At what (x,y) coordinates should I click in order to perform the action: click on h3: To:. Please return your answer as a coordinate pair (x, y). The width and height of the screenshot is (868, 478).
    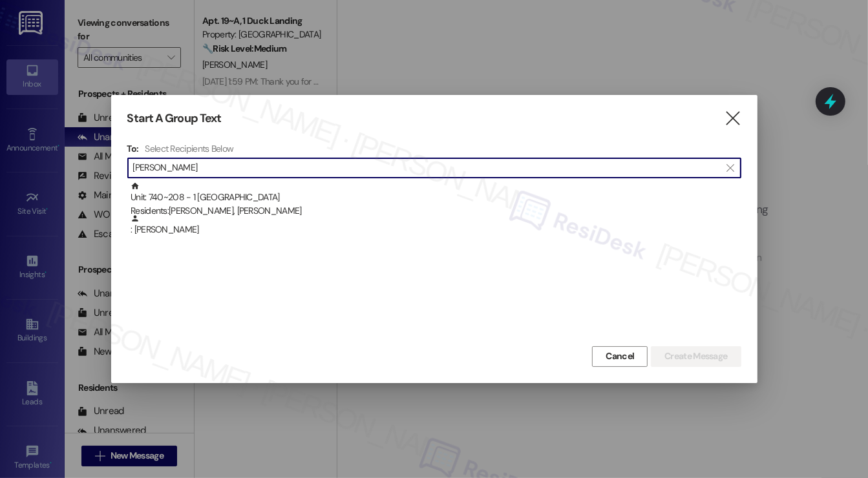
    Looking at the image, I should click on (133, 149).